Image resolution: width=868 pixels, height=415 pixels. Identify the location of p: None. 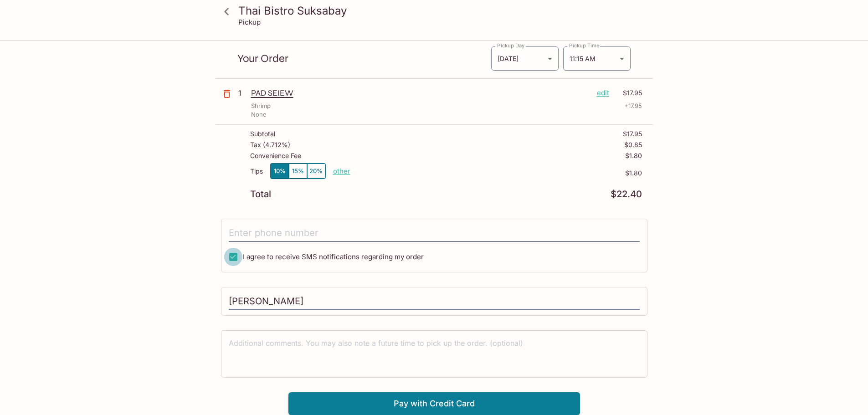
(259, 114).